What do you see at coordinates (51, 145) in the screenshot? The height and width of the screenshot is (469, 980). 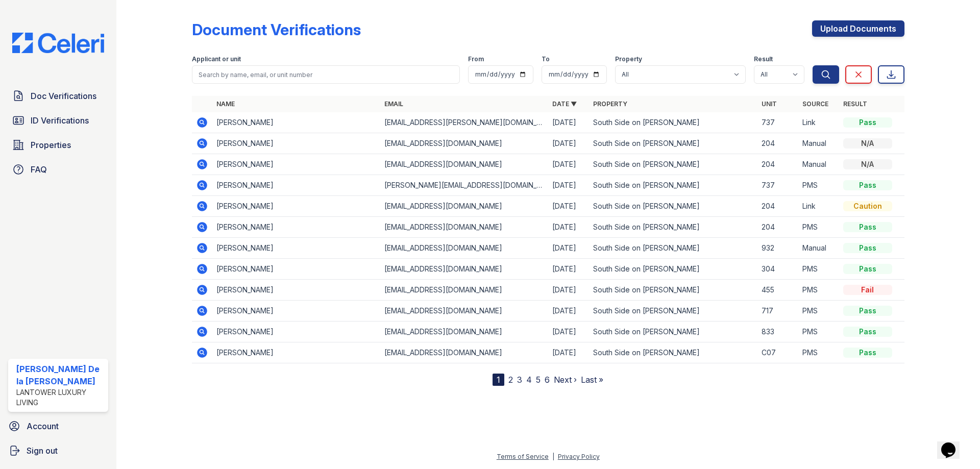 I see `span: Properties` at bounding box center [51, 145].